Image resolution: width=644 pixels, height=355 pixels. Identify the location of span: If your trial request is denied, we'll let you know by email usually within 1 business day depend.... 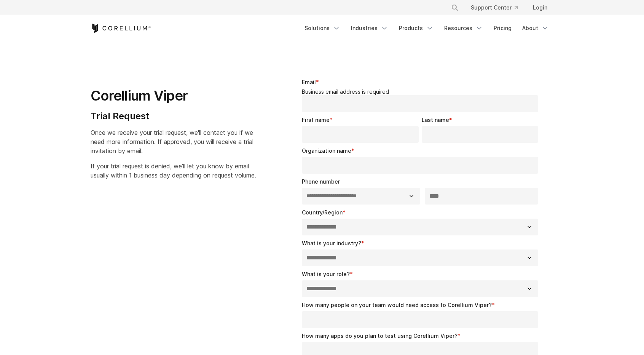
(173, 171).